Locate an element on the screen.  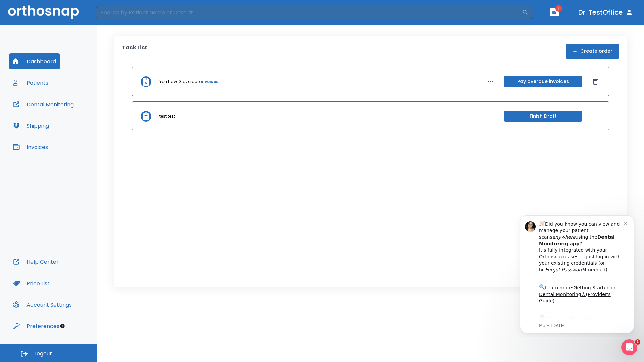
a: Preferences is located at coordinates (36, 326).